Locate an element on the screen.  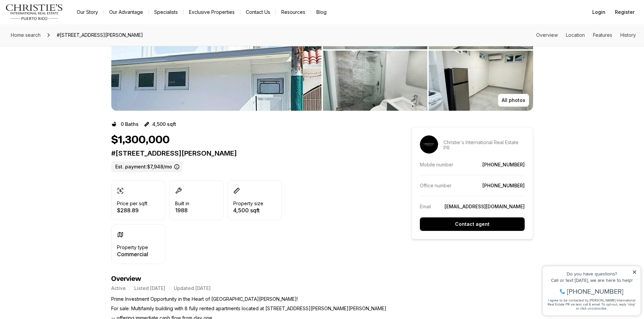
a: Our Advantage is located at coordinates (126, 12).